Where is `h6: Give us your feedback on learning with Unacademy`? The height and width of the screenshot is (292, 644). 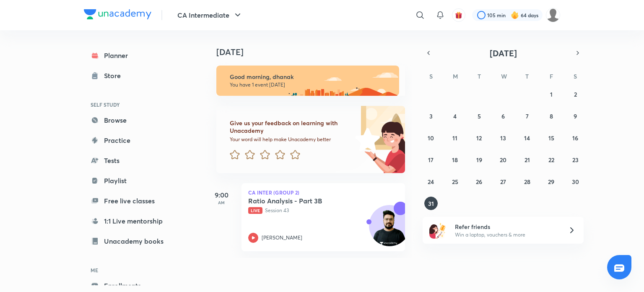 h6: Give us your feedback on learning with Unacademy is located at coordinates (291, 126).